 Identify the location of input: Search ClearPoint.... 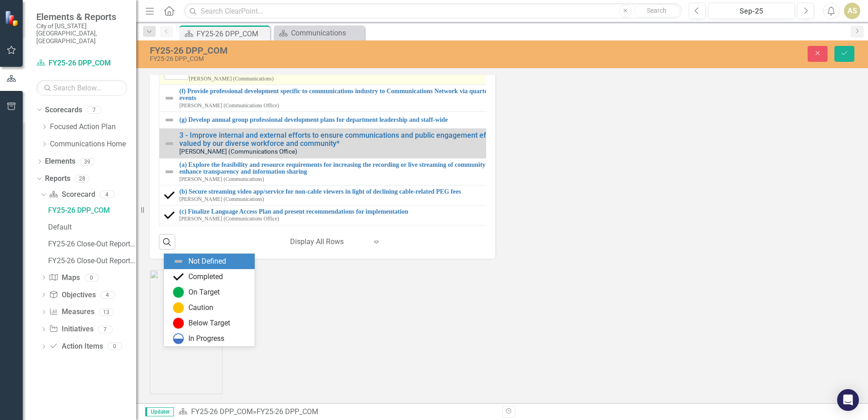
(433, 11).